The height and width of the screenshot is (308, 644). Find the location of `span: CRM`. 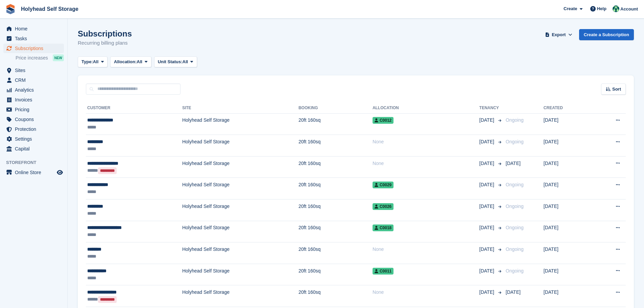

span: CRM is located at coordinates (35, 80).